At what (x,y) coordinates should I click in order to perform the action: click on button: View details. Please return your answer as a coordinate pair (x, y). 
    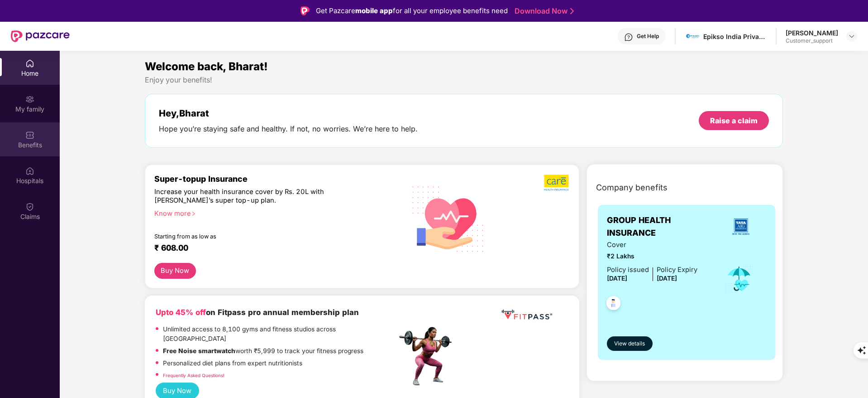
    Looking at the image, I should click on (630, 343).